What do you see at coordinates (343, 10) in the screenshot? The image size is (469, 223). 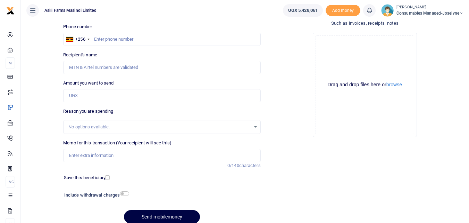 I see `a: Add money` at bounding box center [343, 10].